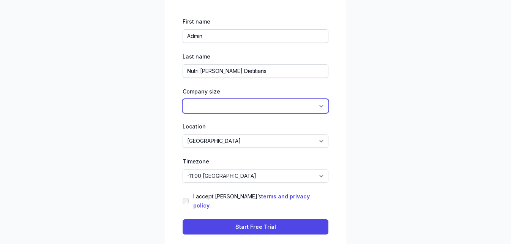 This screenshot has width=511, height=244. Describe the element at coordinates (256, 227) in the screenshot. I see `span: Start Free Trial` at that location.